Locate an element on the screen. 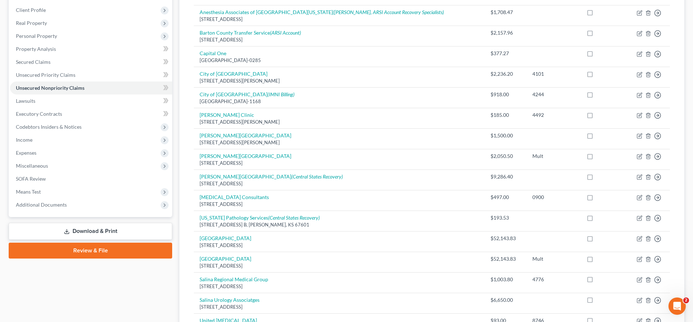  span: Miscellaneous is located at coordinates (32, 166).